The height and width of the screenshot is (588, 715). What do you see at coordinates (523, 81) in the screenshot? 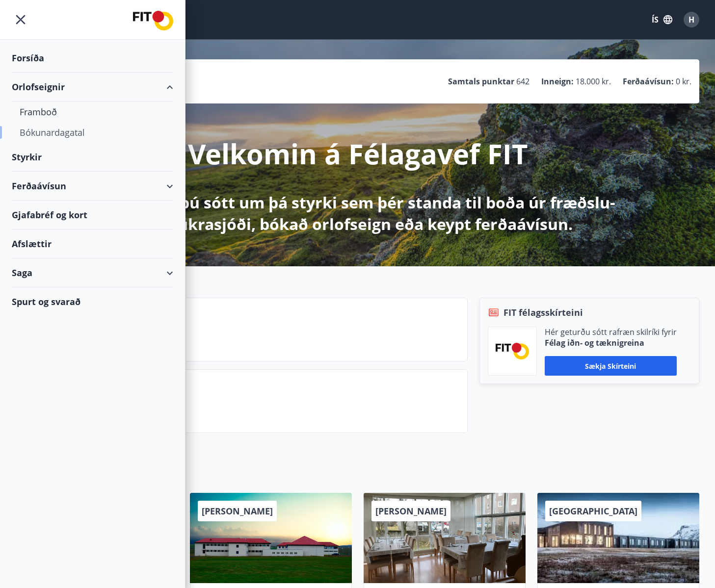
I see `span: 642` at bounding box center [523, 81].